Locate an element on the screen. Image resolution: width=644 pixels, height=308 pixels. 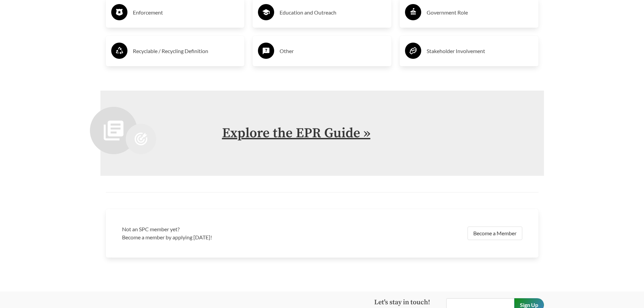
strong: Let's stay in touch! is located at coordinates (402, 302).